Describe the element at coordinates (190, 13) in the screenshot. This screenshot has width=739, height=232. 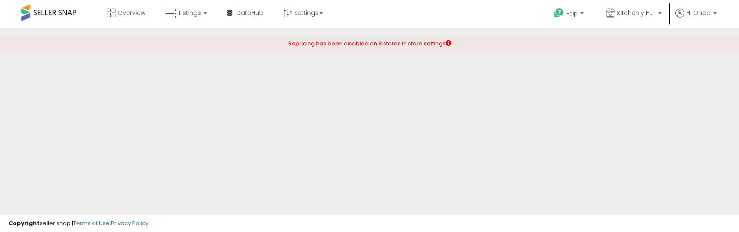
I see `span: Listings` at that location.